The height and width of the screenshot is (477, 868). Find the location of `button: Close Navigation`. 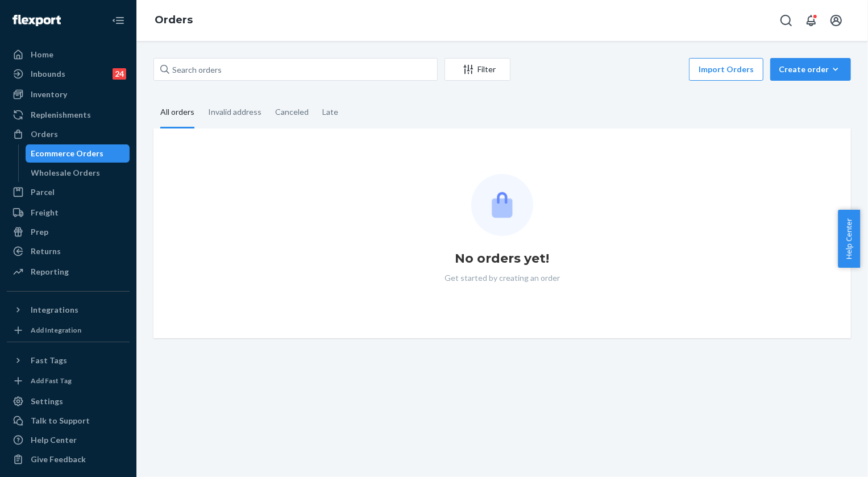

button: Close Navigation is located at coordinates (118, 21).